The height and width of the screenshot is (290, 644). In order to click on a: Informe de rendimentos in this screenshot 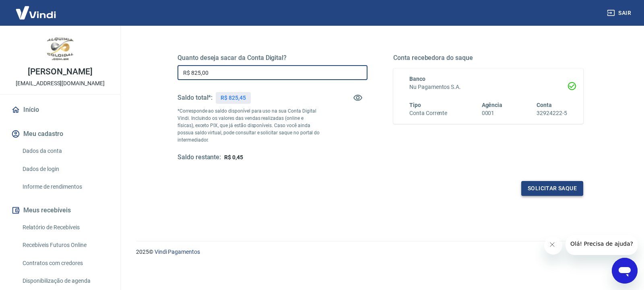, I will do `click(65, 187)`.